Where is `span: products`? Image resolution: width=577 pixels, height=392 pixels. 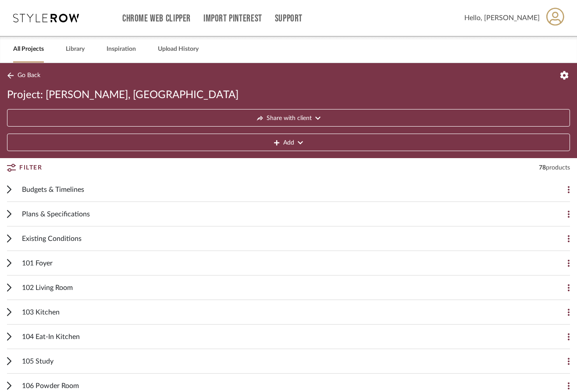
span: products is located at coordinates (557, 168).